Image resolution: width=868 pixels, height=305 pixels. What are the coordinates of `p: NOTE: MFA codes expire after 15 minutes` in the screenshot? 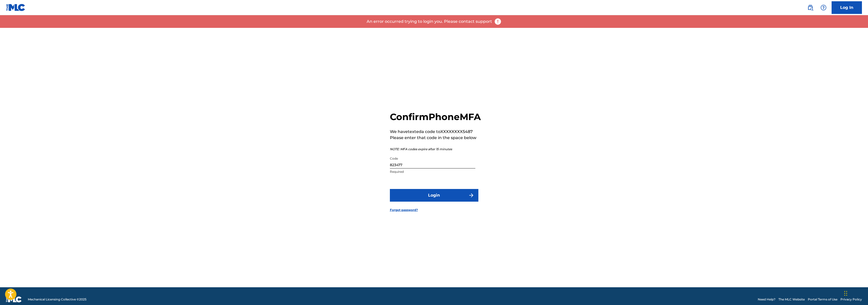 It's located at (436, 149).